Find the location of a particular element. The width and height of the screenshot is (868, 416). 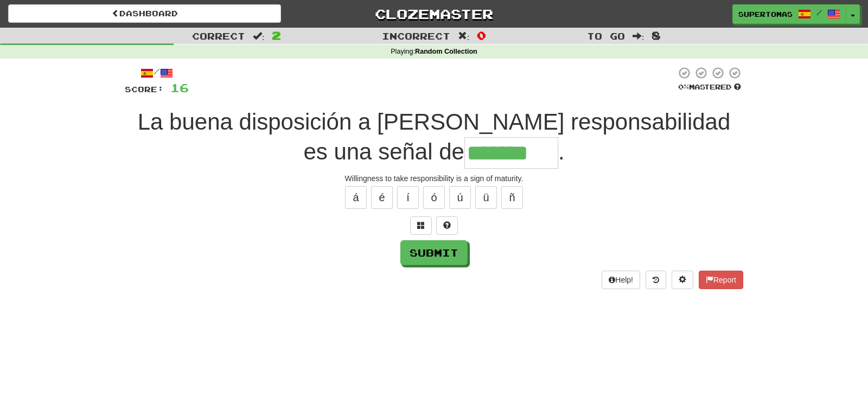

button: Help! is located at coordinates (620, 280).